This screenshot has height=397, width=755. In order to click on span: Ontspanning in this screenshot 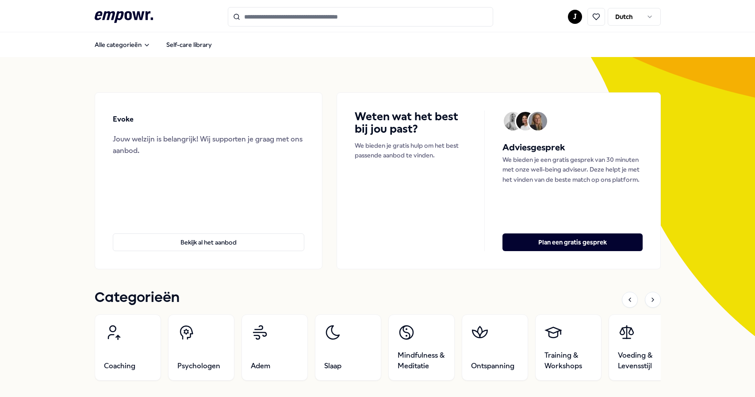, I will do `click(493, 366)`.